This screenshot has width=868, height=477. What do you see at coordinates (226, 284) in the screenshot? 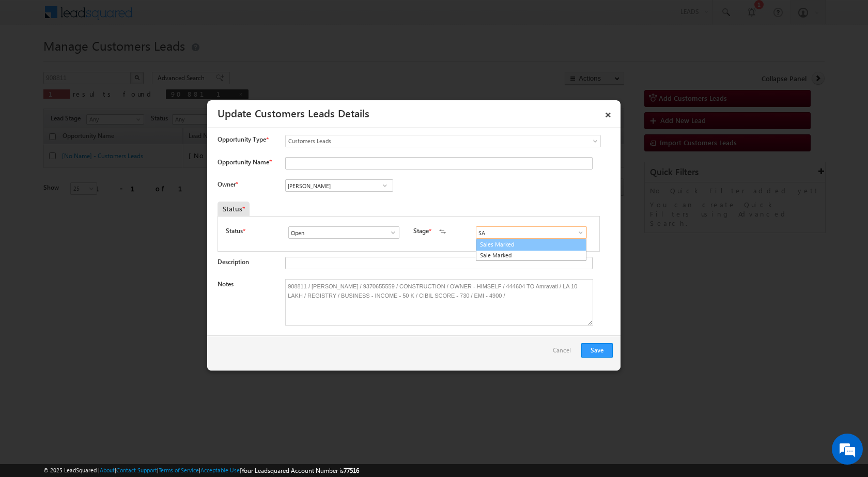
I see `label: Notes` at bounding box center [226, 284].